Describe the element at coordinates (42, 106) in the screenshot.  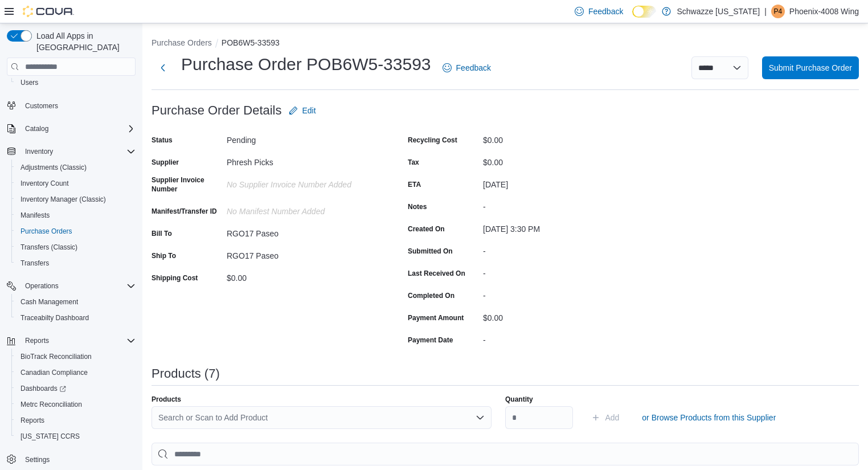
I see `span: Customers` at that location.